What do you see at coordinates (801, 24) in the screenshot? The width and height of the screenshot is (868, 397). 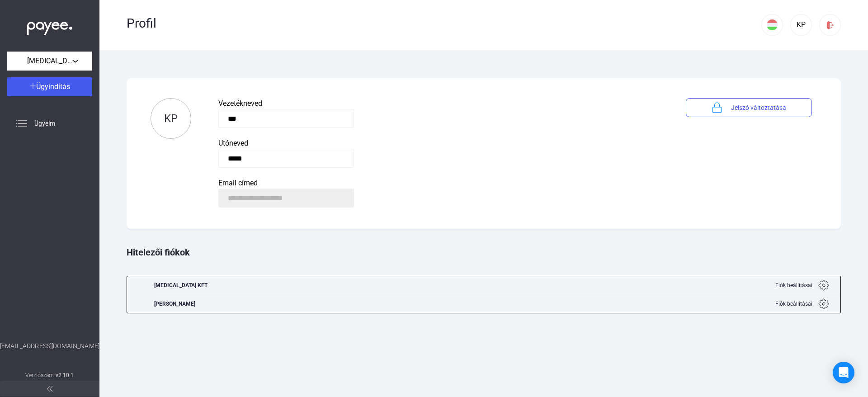 I see `div: KP` at bounding box center [801, 24].